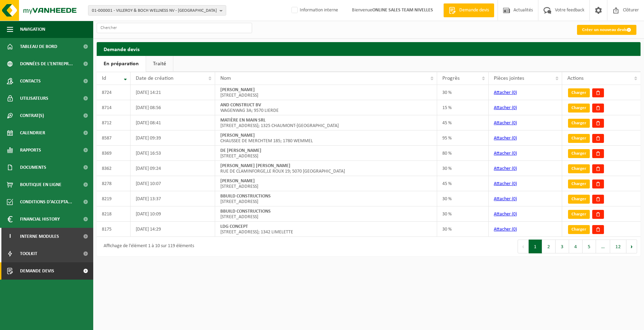  What do you see at coordinates (33, 167) in the screenshot?
I see `span: Documents` at bounding box center [33, 167].